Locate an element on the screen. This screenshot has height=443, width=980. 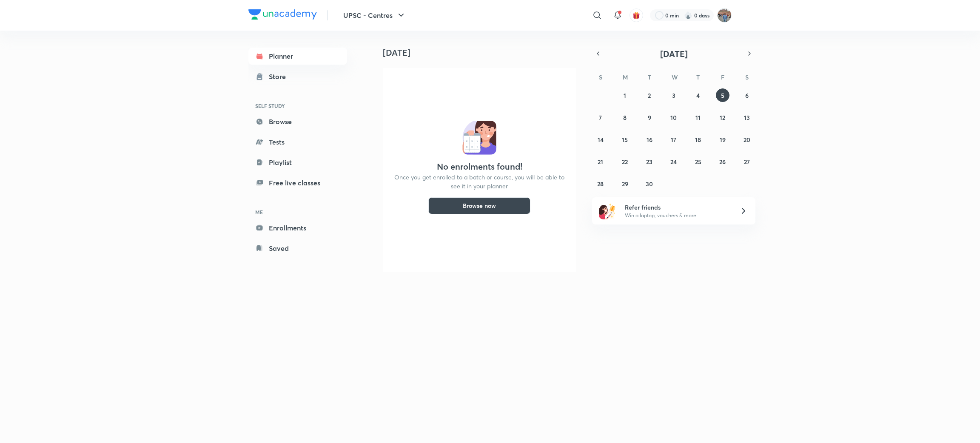
abbr: September 4, 2025 is located at coordinates (698, 96).